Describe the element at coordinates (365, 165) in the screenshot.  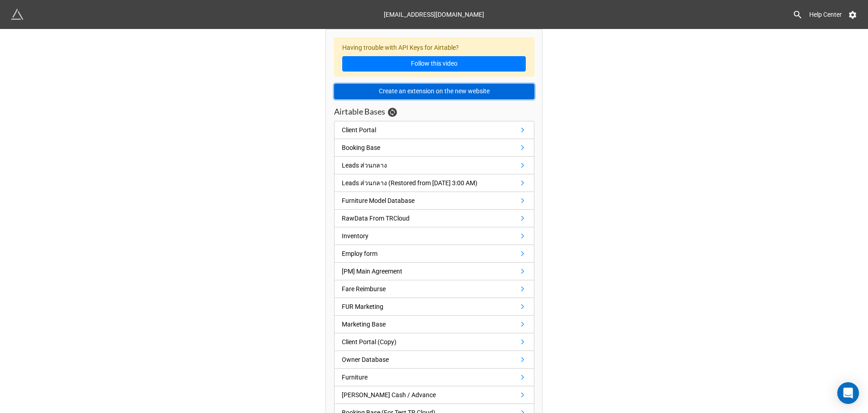
I see `div: Leads ส่วนกลาง` at that location.